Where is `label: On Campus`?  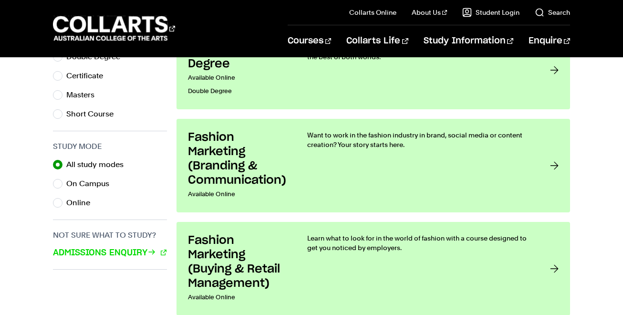 label: On Campus is located at coordinates (92, 184).